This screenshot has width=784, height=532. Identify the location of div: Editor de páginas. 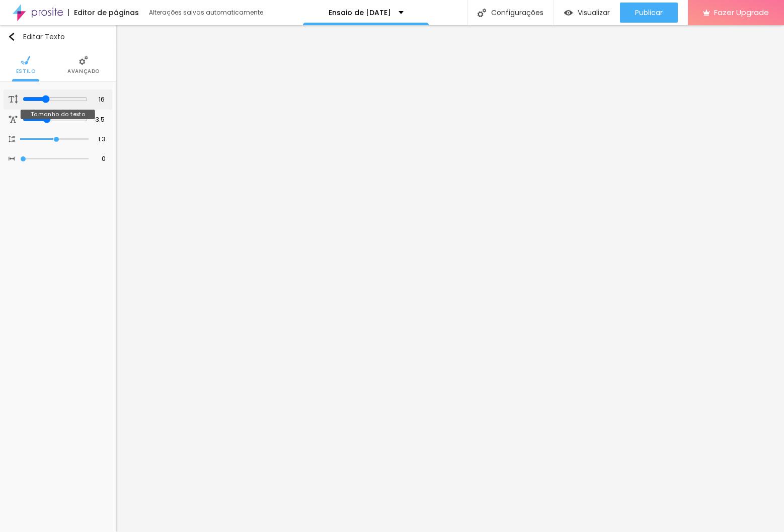
(103, 13).